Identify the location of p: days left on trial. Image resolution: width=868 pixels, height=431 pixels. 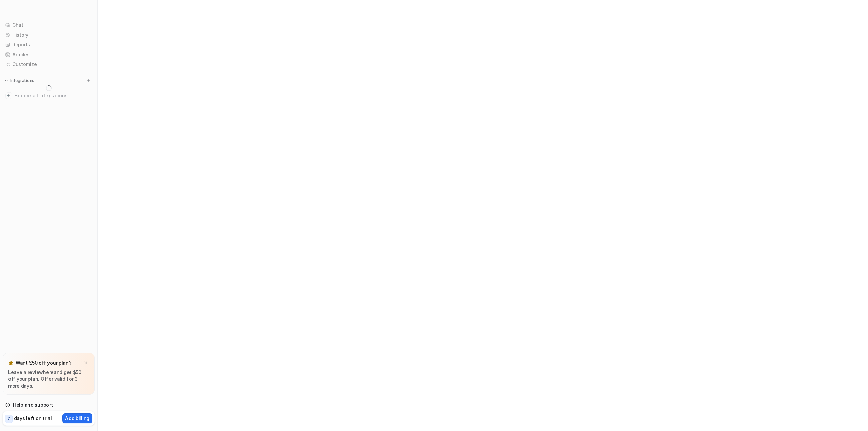
(33, 418).